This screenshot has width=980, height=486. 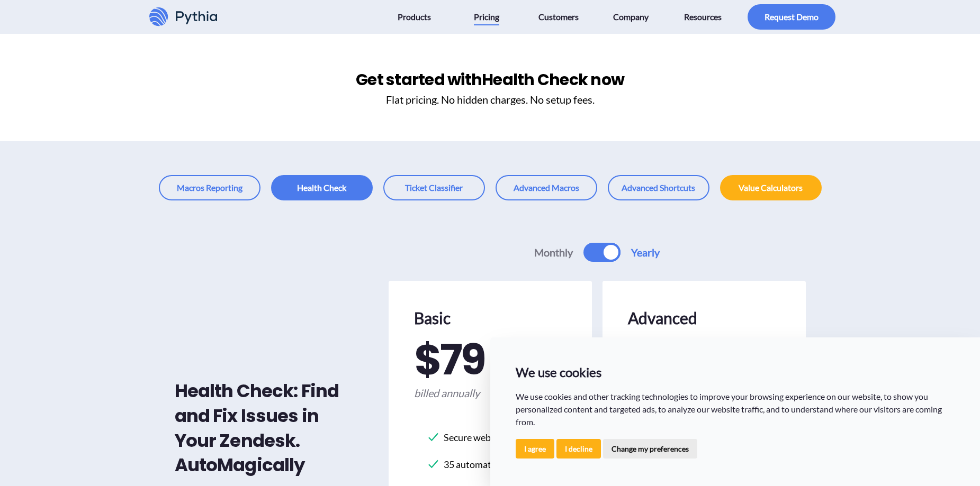 What do you see at coordinates (645, 252) in the screenshot?
I see `label: Yearly` at bounding box center [645, 252].